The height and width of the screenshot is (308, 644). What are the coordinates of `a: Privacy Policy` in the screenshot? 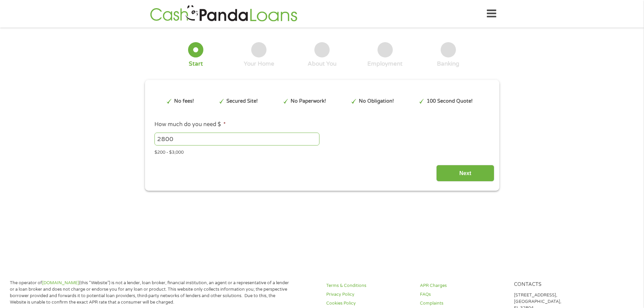 It's located at (369, 294).